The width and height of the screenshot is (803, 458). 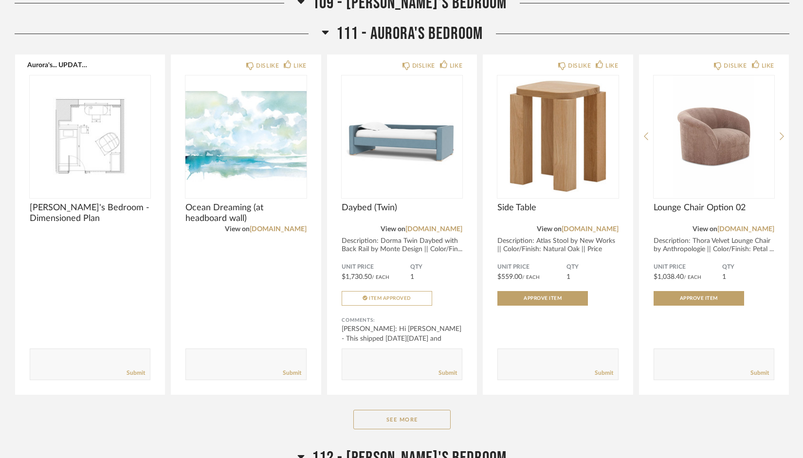 I want to click on span: $1,730.50, so click(x=357, y=277).